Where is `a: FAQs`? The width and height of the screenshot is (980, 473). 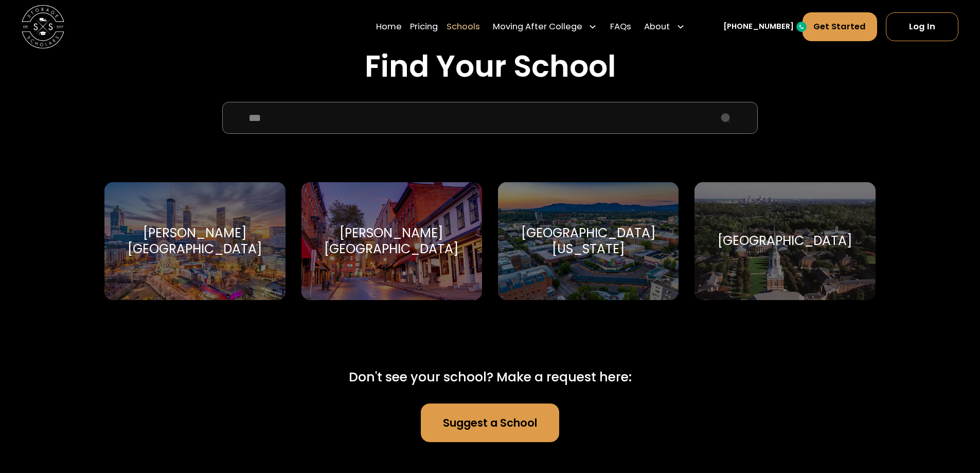 a: FAQs is located at coordinates (620, 27).